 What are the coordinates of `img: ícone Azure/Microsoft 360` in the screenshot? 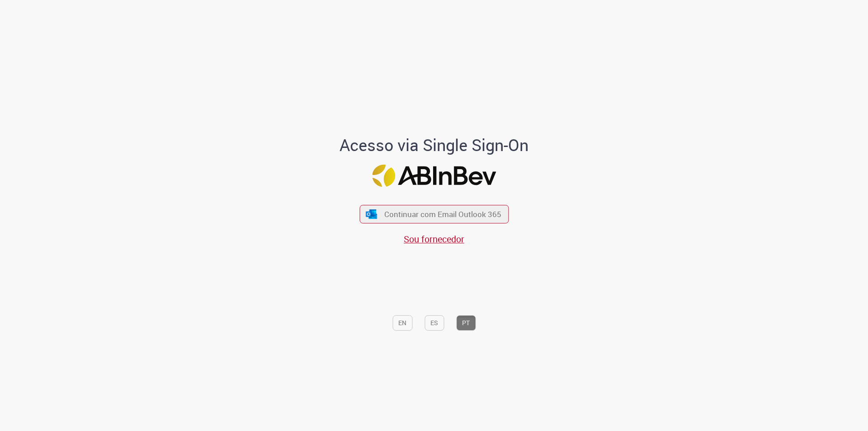 It's located at (372, 214).